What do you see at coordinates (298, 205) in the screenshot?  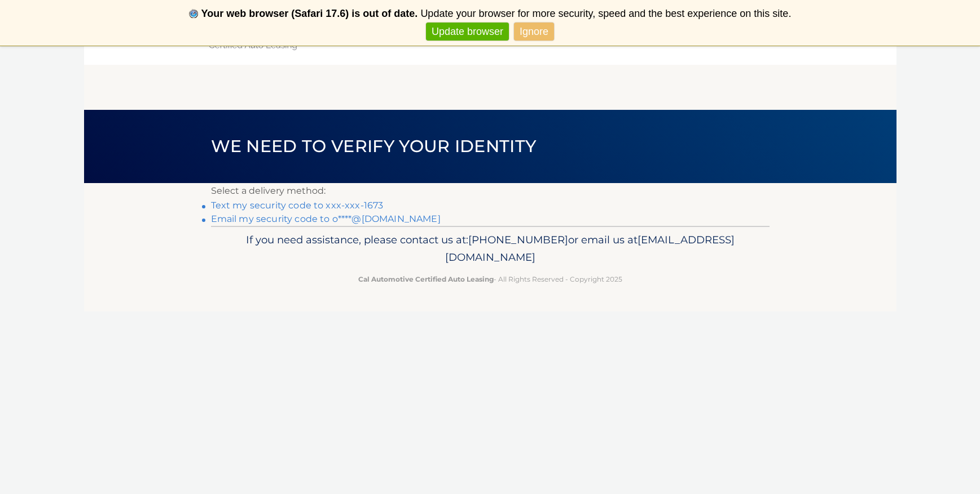 I see `a: Text my security code to xxx-xxx-1673` at bounding box center [298, 205].